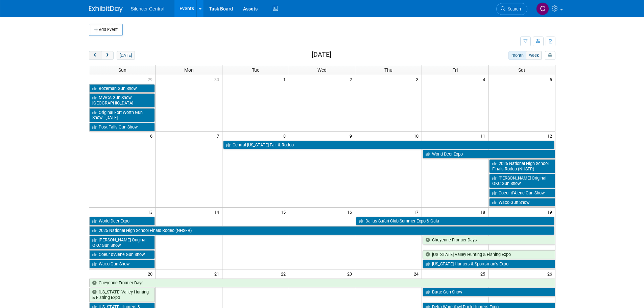 The width and height of the screenshot is (644, 308). I want to click on span: 24, so click(417, 273).